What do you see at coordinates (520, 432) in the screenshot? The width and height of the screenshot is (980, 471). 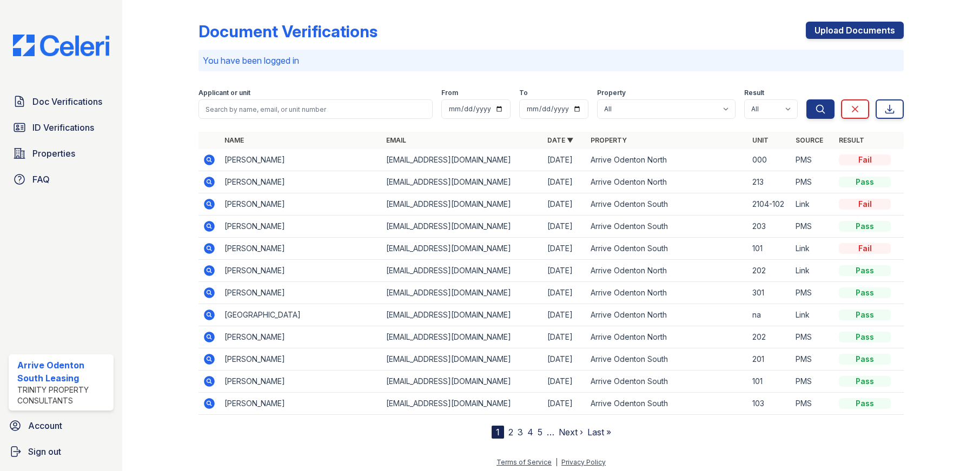 I see `a: 3` at bounding box center [520, 432].